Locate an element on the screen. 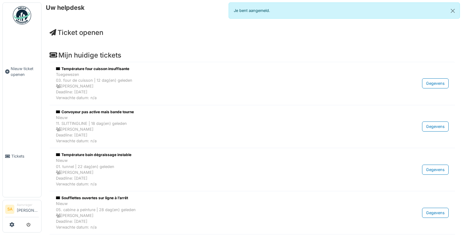  h4: Mijn huidige tickets is located at coordinates (252, 55).